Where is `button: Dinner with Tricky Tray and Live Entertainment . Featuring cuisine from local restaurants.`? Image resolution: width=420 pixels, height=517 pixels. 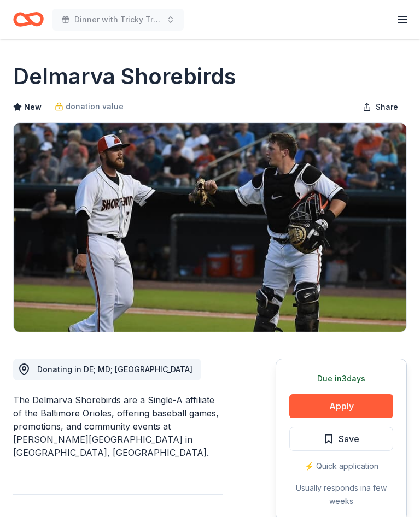 button: Dinner with Tricky Tray and Live Entertainment . Featuring cuisine from local restaurants. is located at coordinates (118, 19).